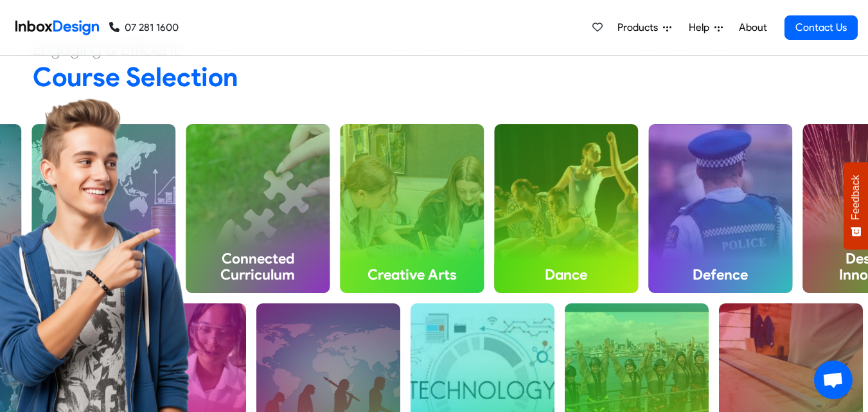  Describe the element at coordinates (434, 77) in the screenshot. I see `h2: Course Selection` at that location.